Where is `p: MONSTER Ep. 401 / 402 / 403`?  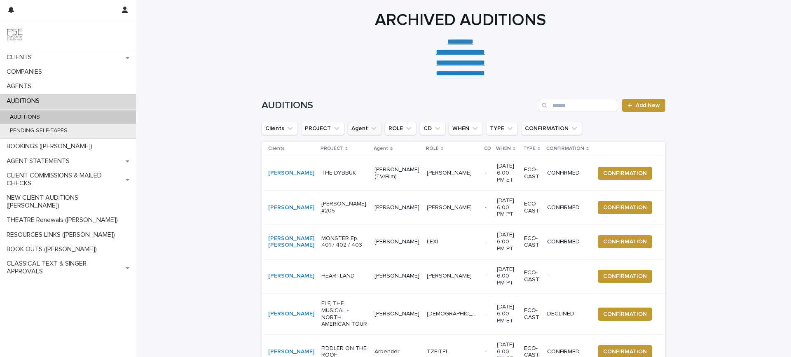
p: MONSTER Ep. 401 / 402 / 403 is located at coordinates (344, 242).